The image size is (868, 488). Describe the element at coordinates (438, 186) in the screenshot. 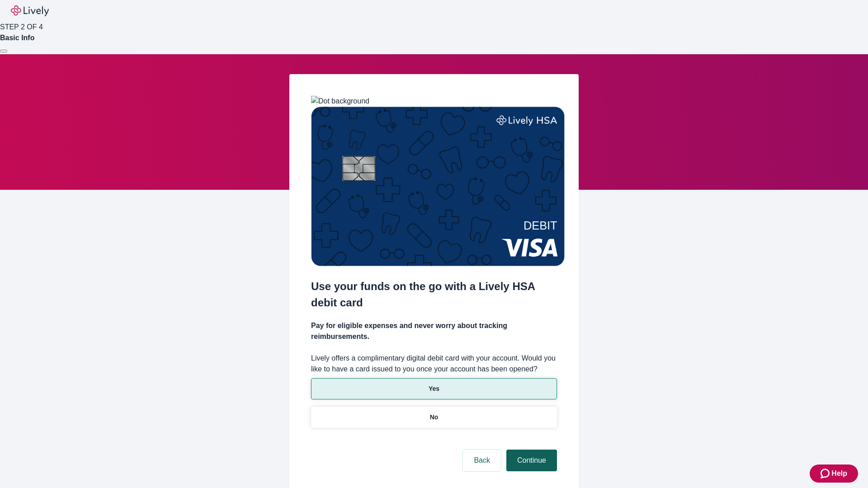

I see `img: Debit card` at that location.